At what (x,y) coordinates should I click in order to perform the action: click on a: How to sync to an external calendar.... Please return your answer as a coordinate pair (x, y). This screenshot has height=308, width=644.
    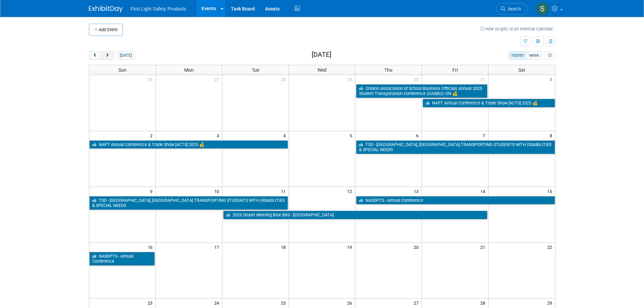
    Looking at the image, I should click on (518, 29).